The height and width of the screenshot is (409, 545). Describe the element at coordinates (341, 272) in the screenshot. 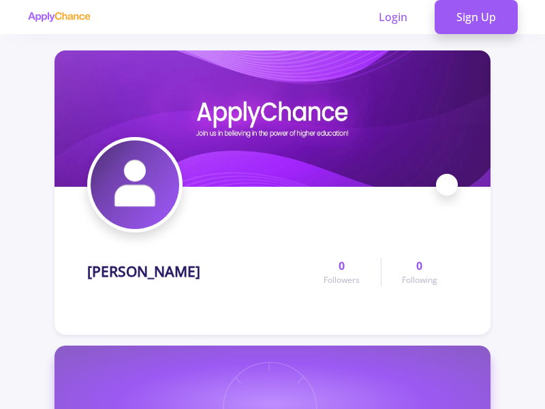

I see `a: 0Followers` at that location.